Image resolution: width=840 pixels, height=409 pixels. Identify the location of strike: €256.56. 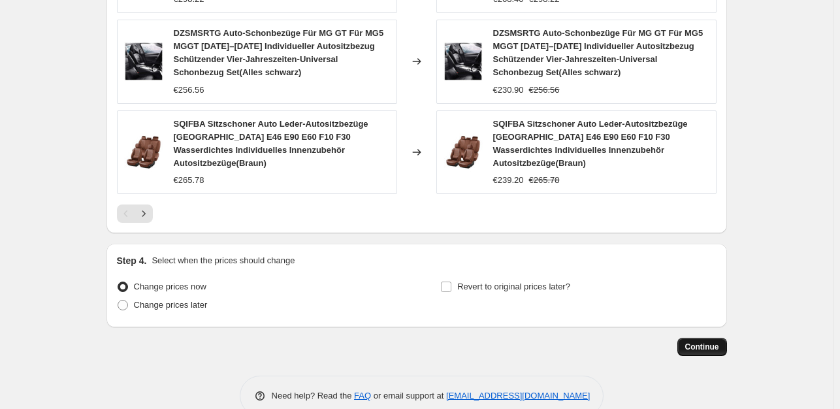
(544, 90).